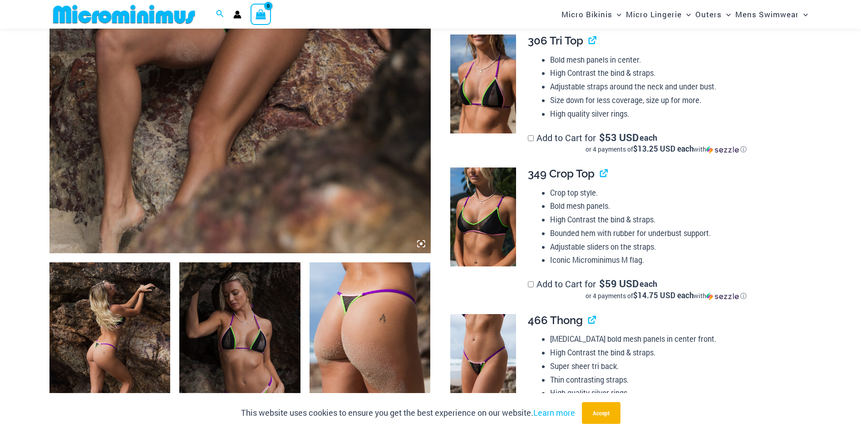  Describe the element at coordinates (554, 412) in the screenshot. I see `a: Learn more` at that location.